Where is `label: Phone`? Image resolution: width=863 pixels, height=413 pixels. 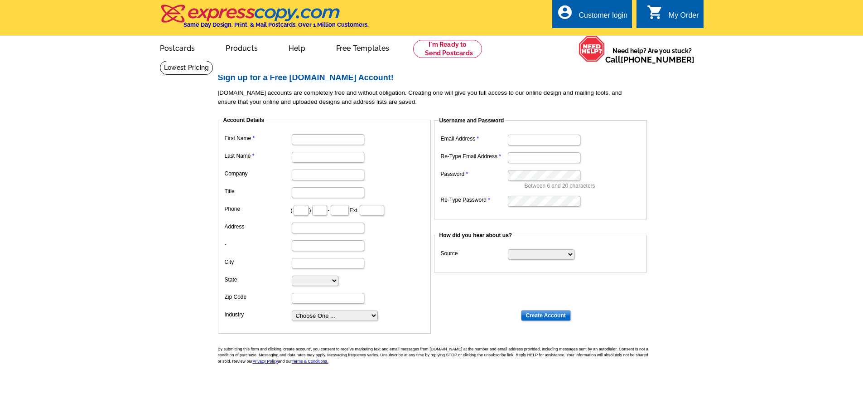 label: Phone is located at coordinates (258, 209).